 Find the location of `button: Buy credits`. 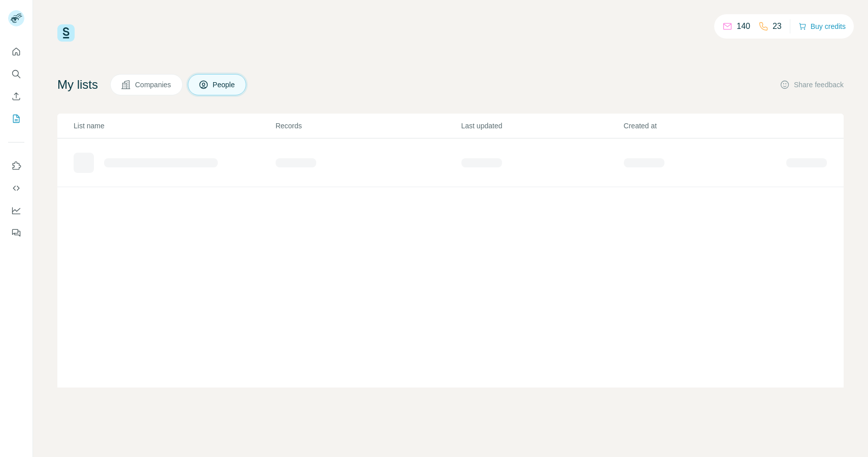

button: Buy credits is located at coordinates (822, 27).